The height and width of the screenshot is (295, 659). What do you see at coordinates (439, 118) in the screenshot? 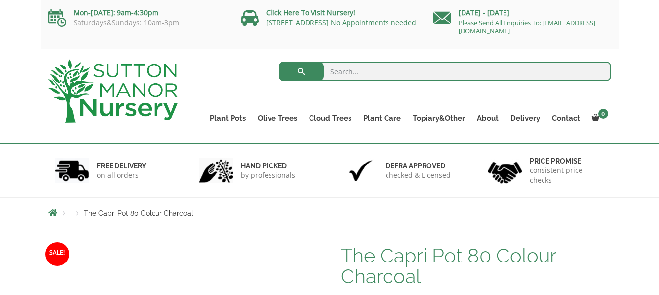
I see `a: Topiary&Other` at bounding box center [439, 118].